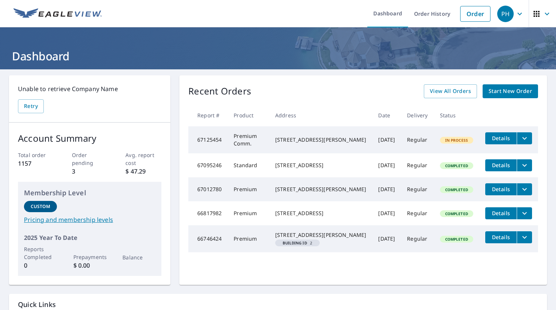 This screenshot has width=556, height=310. Describe the element at coordinates (36, 155) in the screenshot. I see `p: Total order` at that location.